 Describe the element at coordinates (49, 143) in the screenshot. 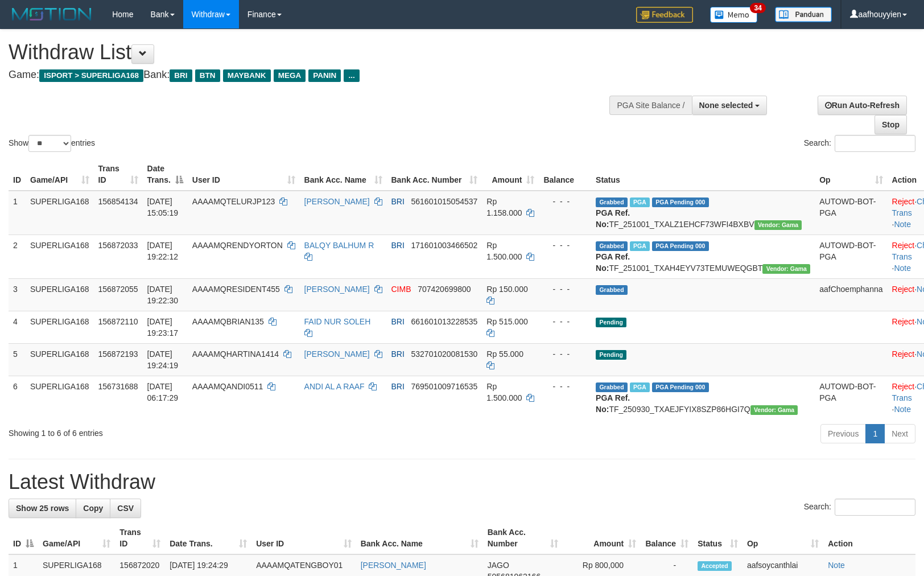

I see `select: Showentries` at that location.